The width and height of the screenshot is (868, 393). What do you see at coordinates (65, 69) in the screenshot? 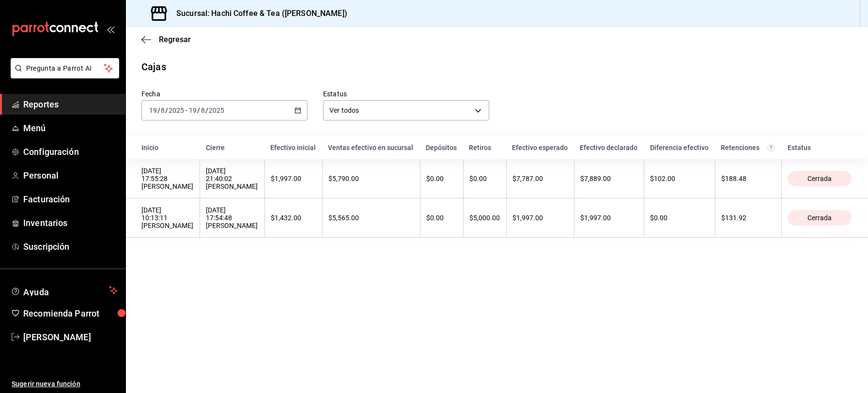
I see `button: Pregunta a Parrot AI` at bounding box center [65, 69].